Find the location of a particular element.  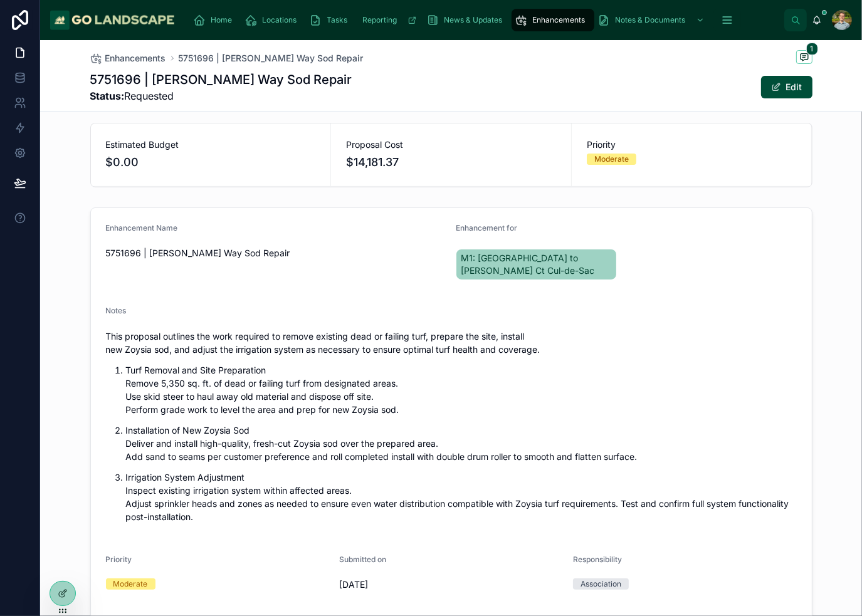

p: Installation of New Zoysia Sod Deliver and install high-quality, fresh-cut Zoysia sod over the pr... is located at coordinates (462, 444).